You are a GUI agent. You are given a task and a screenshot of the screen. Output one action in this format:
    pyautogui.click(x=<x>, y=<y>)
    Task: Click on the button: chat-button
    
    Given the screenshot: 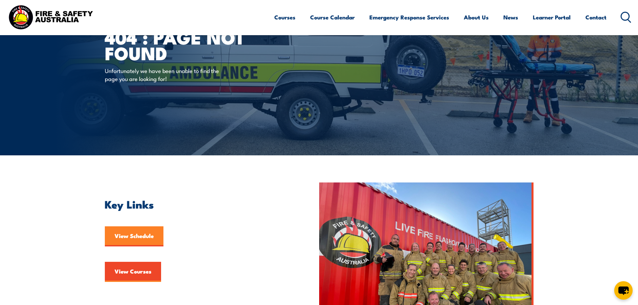 What is the action you would take?
    pyautogui.click(x=623, y=290)
    